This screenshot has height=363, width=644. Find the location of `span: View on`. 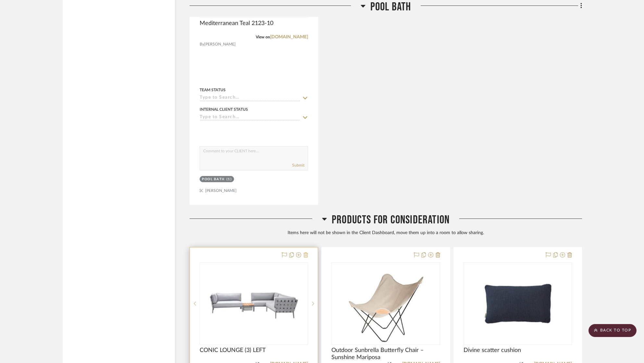

span: View on is located at coordinates (263, 37).